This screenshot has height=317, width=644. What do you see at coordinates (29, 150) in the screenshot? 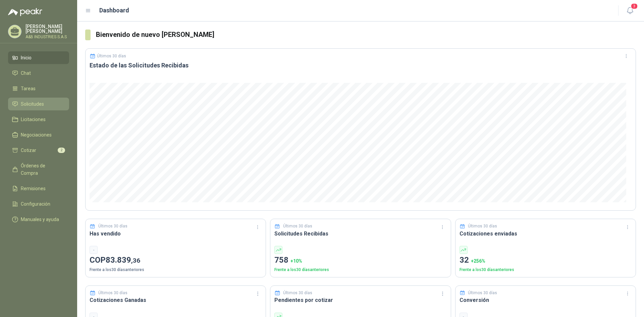
I see `span: Cotizar` at bounding box center [29, 150].